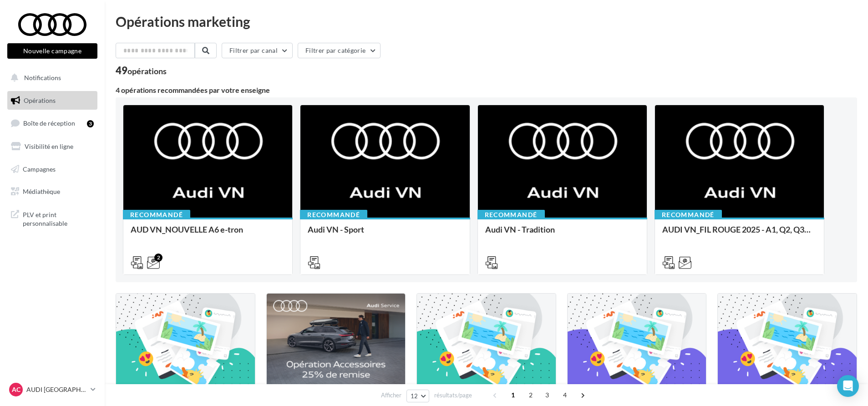 The height and width of the screenshot is (406, 868). What do you see at coordinates (52, 101) in the screenshot?
I see `a: Opérations` at bounding box center [52, 101].